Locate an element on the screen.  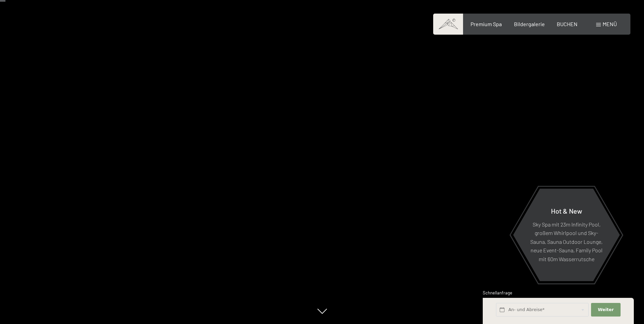
span: Weiter is located at coordinates (605, 309).